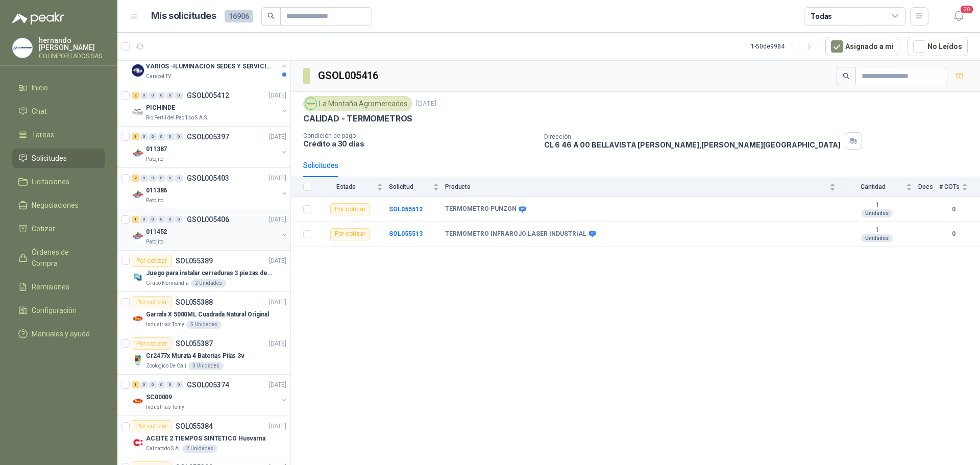 Image resolution: width=980 pixels, height=465 pixels. Describe the element at coordinates (208, 385) in the screenshot. I see `p: GSOL005374` at that location.